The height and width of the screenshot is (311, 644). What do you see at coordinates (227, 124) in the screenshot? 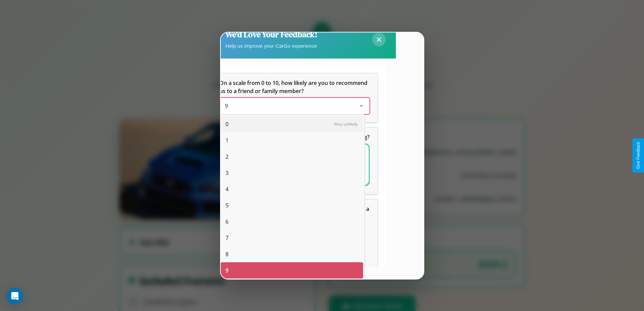
I see `span: 0` at bounding box center [227, 124].